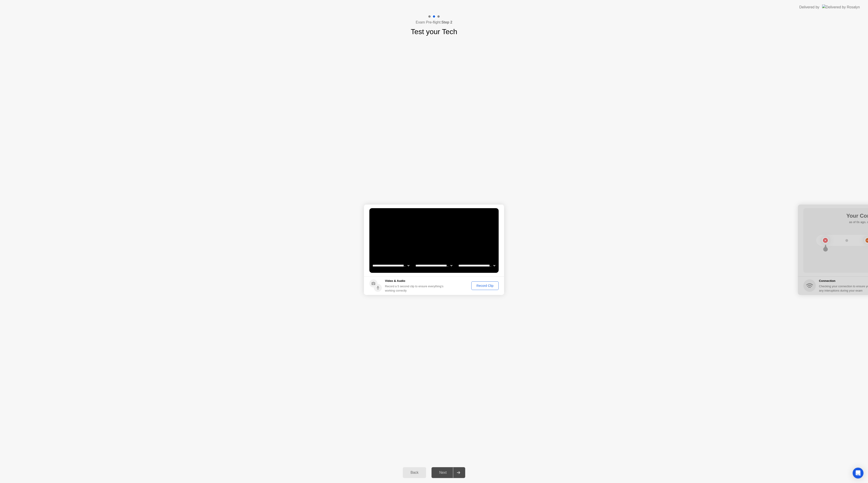 This screenshot has width=868, height=483. I want to click on button: Record Clip, so click(485, 286).